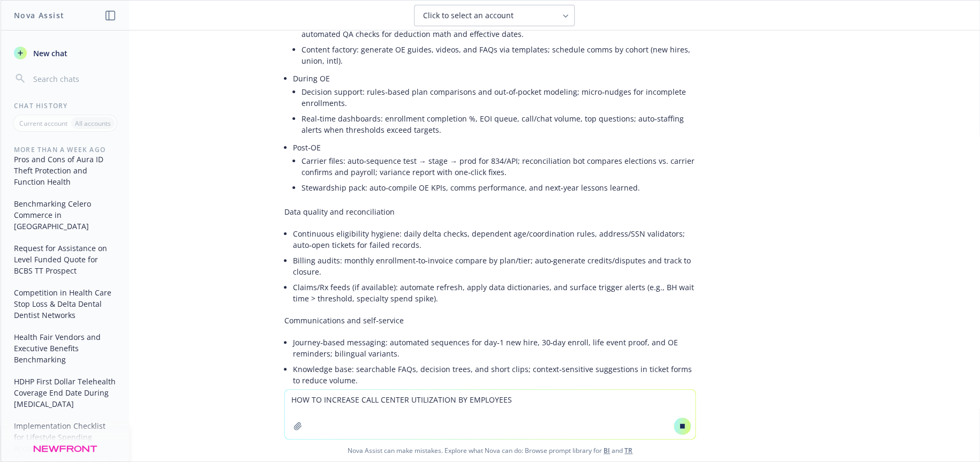 The image size is (980, 462). I want to click on li: Journey‑based messaging: automated sequences for day‑1 new hire, 30‑day enroll, life event proof,..., so click(494, 348).